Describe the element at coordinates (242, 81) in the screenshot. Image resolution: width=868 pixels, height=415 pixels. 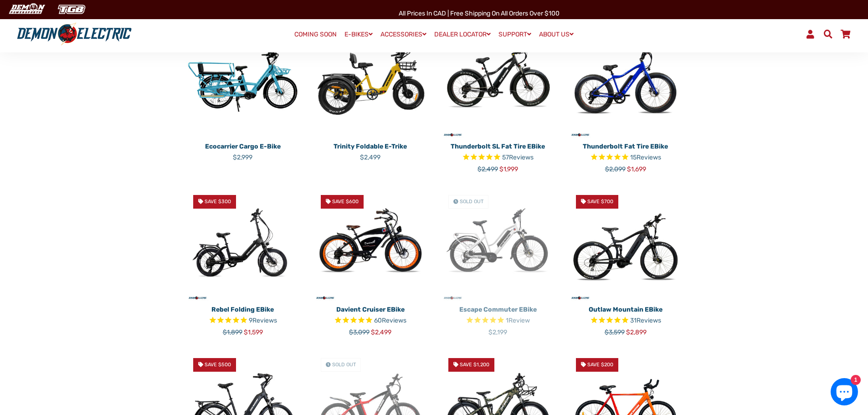
I see `a: Ecocarrier Cargo E-Bike` at that location.